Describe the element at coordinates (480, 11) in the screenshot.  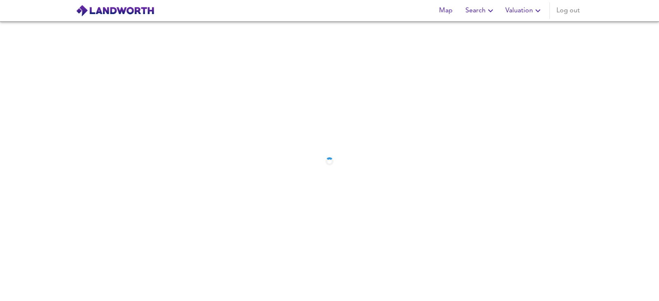
I see `button: Search` at that location.